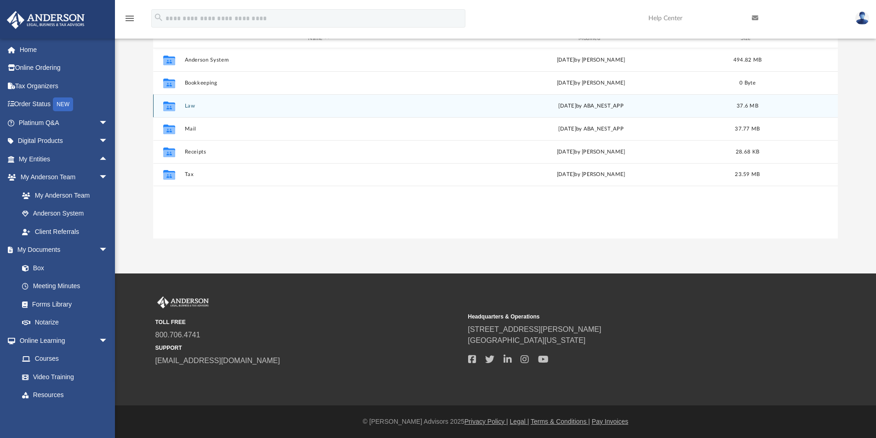 This screenshot has height=438, width=876. I want to click on a: Digital Productsarrow_drop_down, so click(64, 141).